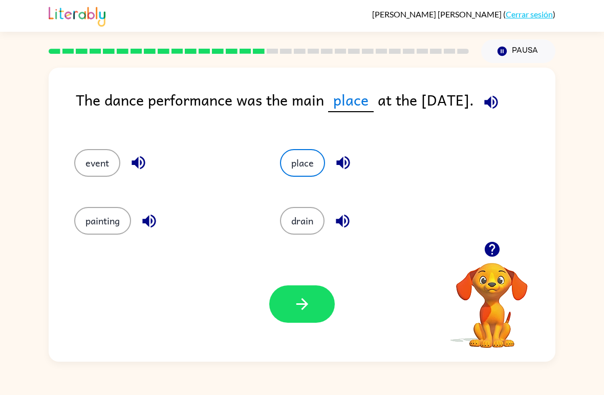 This screenshot has width=604, height=395. Describe the element at coordinates (492, 298) in the screenshot. I see `video: Tu navegador debe admitir la reproducción de archivos .mp4 para usar Literably. Intenta usar otro...` at that location.